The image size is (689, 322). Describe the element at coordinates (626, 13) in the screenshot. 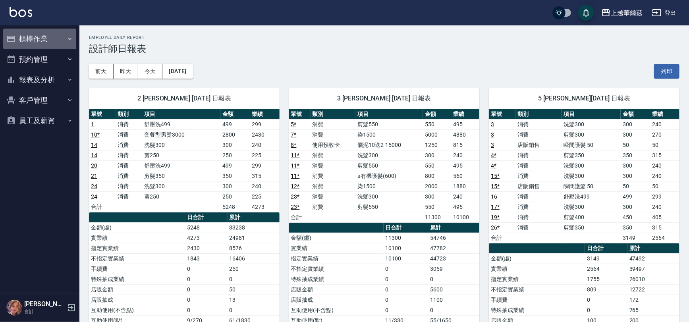

I see `div: 上越華爾茲` at that location.